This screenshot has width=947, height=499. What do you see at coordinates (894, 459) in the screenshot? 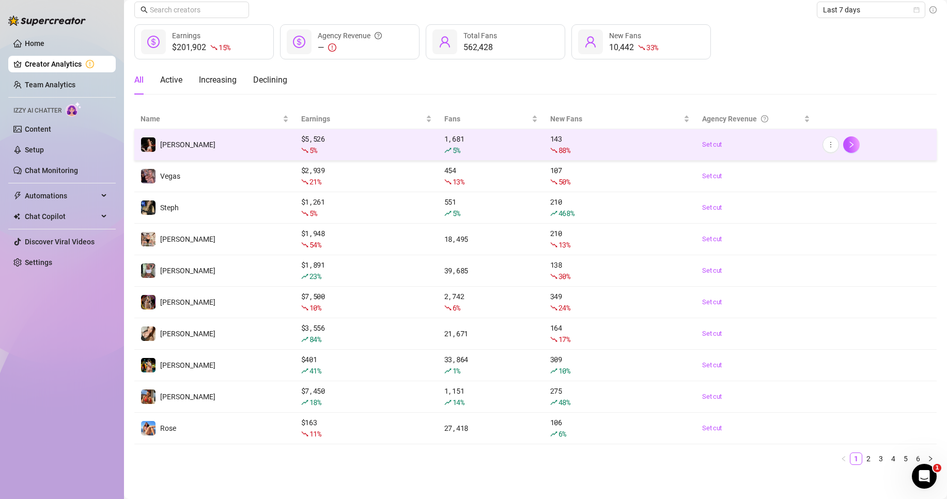
I see `a: 4` at bounding box center [894, 459].